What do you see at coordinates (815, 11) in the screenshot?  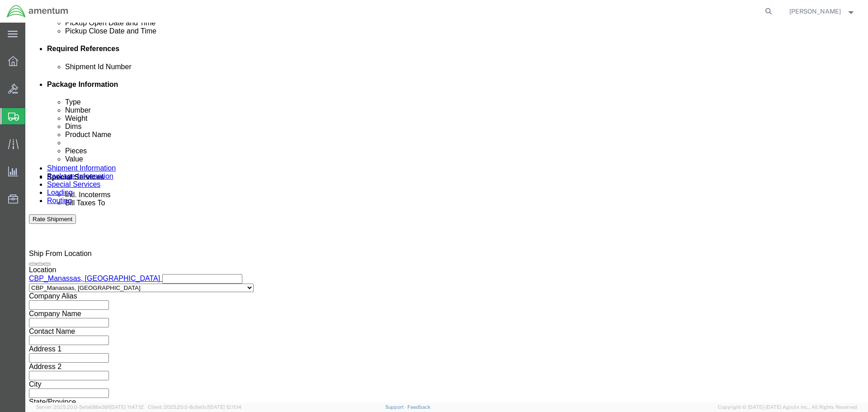 I see `span: Steven Alcott` at bounding box center [815, 11].